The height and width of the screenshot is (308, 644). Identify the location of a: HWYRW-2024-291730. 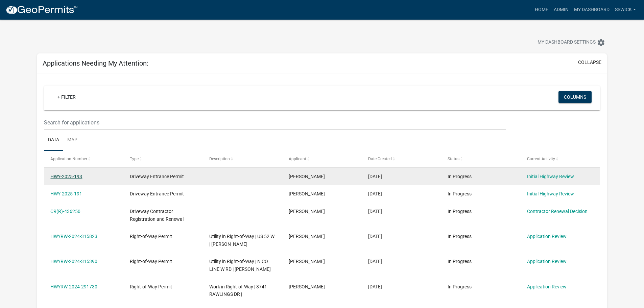
(74, 287).